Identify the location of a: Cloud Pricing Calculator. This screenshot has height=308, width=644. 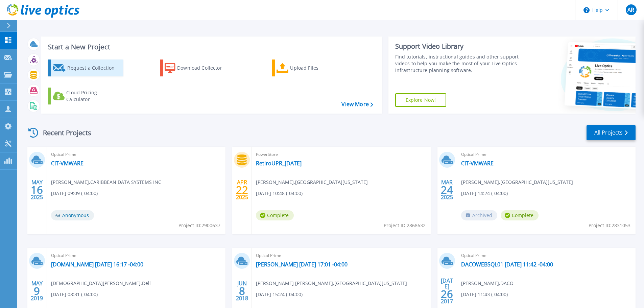
(85, 96).